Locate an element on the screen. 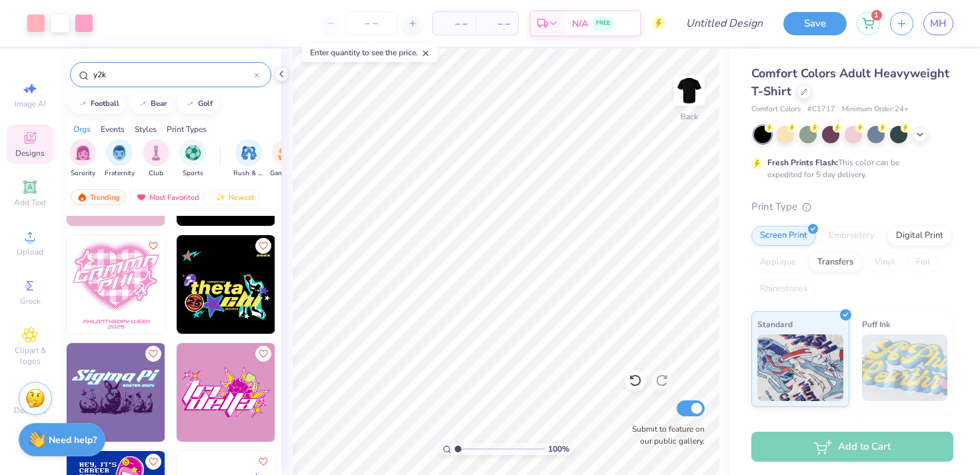 This screenshot has width=980, height=475. div: Rhinestones is located at coordinates (783, 289).